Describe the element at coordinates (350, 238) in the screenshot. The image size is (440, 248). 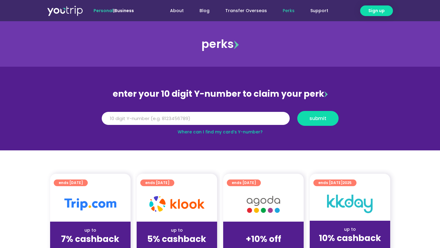
I see `strong: 10% cashback` at that location.